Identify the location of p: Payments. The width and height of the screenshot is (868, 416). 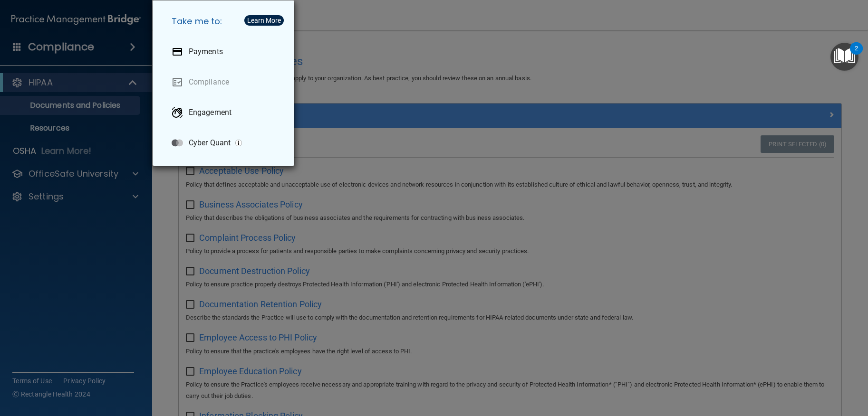
(206, 52).